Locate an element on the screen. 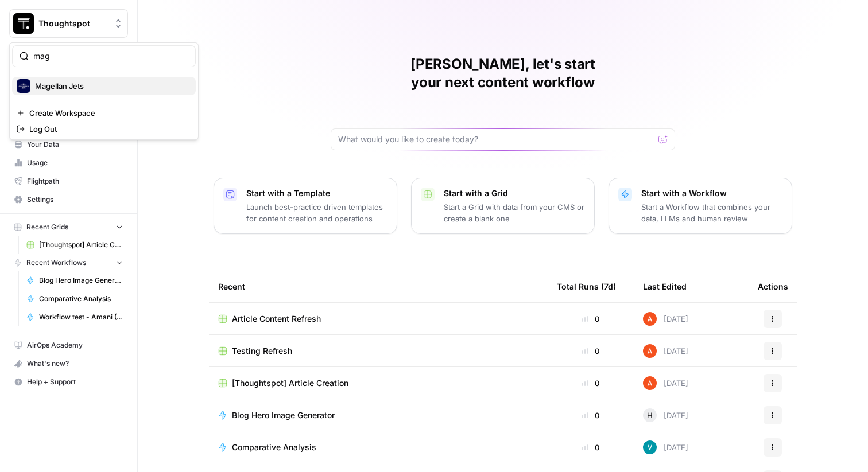 The image size is (868, 472). button: Workspace: Thoughtspot is located at coordinates (68, 24).